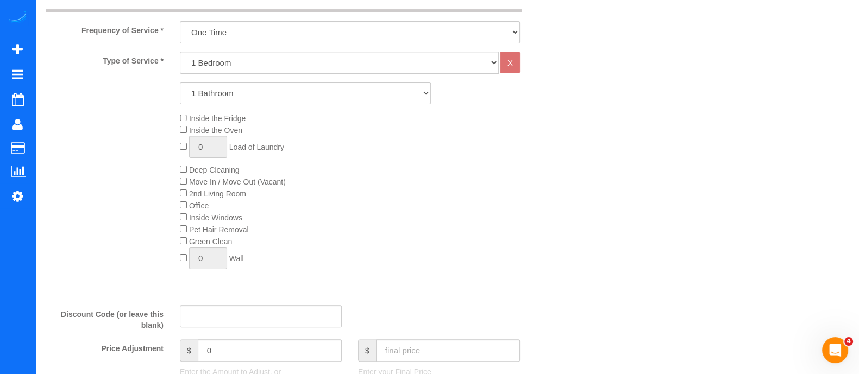  What do you see at coordinates (236, 259) in the screenshot?
I see `span: Wall` at bounding box center [236, 259].